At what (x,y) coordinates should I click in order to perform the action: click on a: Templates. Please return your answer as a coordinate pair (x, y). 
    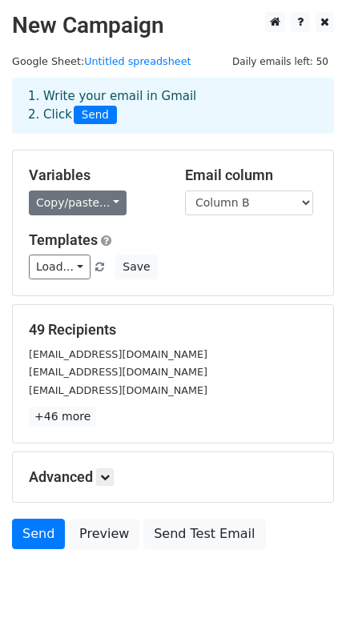
    Looking at the image, I should click on (63, 239).